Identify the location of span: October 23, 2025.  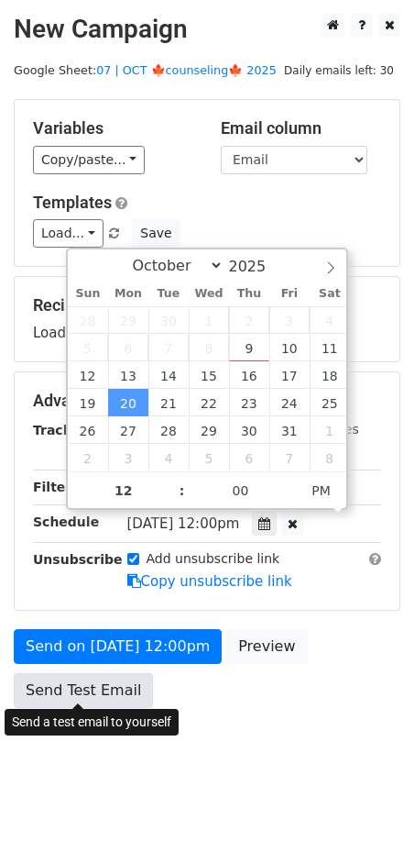
(249, 403).